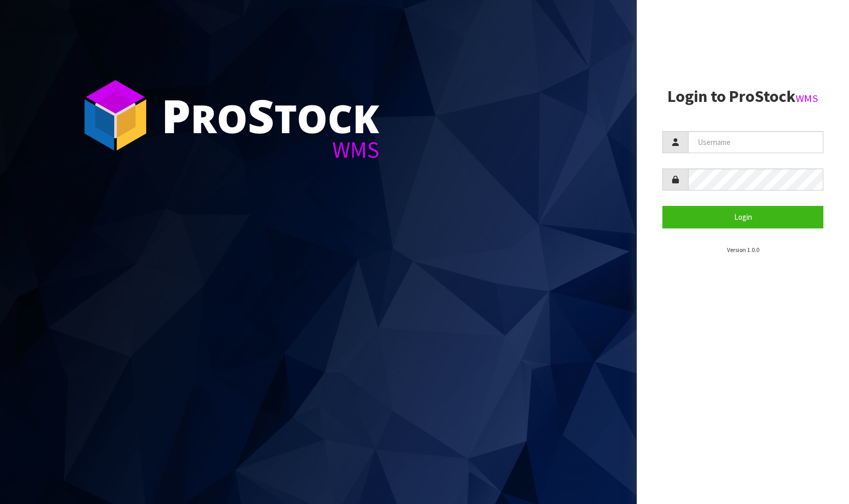 This screenshot has width=849, height=504. I want to click on div: WMS, so click(270, 150).